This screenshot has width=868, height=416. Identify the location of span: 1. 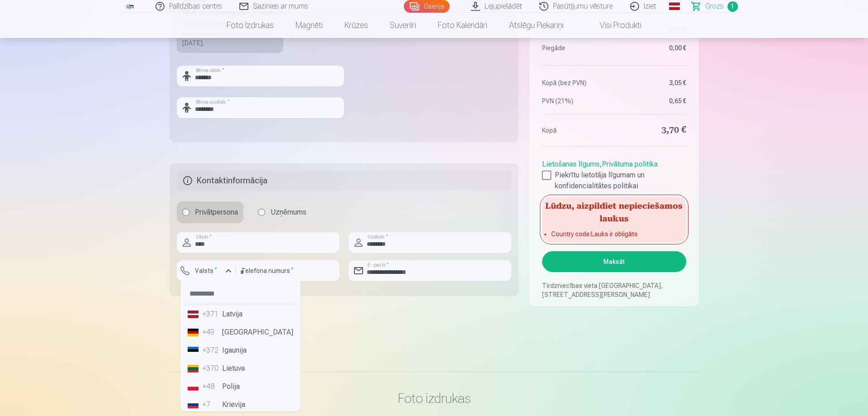
(732, 7).